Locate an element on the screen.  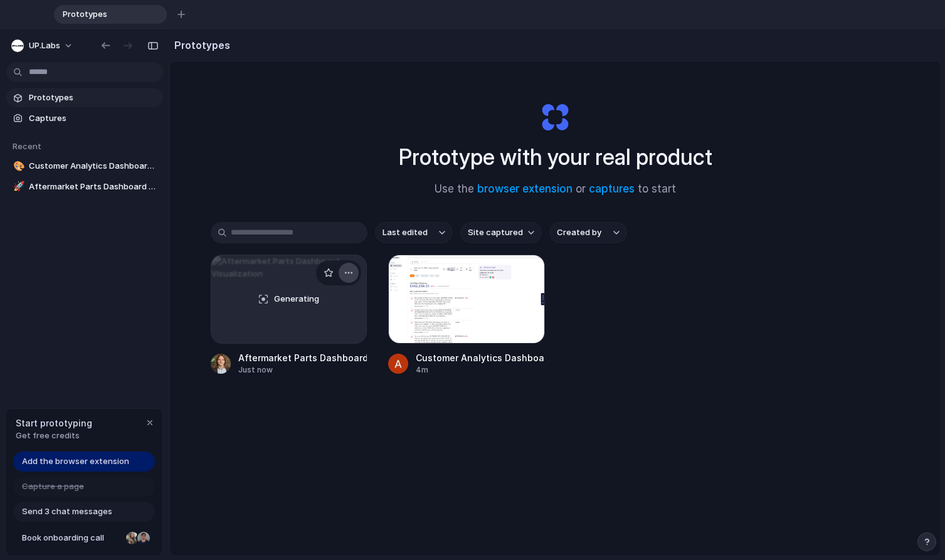
button: Site captured is located at coordinates (502, 233).